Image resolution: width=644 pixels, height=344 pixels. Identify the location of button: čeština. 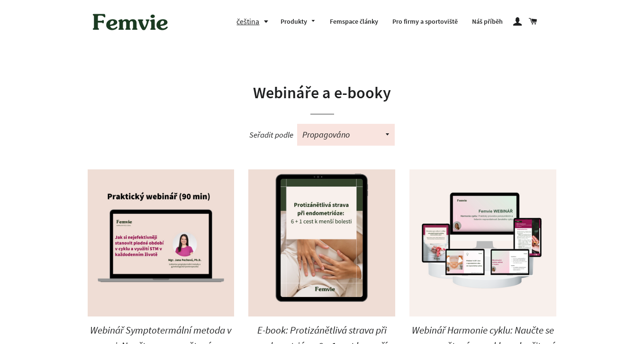
(255, 21).